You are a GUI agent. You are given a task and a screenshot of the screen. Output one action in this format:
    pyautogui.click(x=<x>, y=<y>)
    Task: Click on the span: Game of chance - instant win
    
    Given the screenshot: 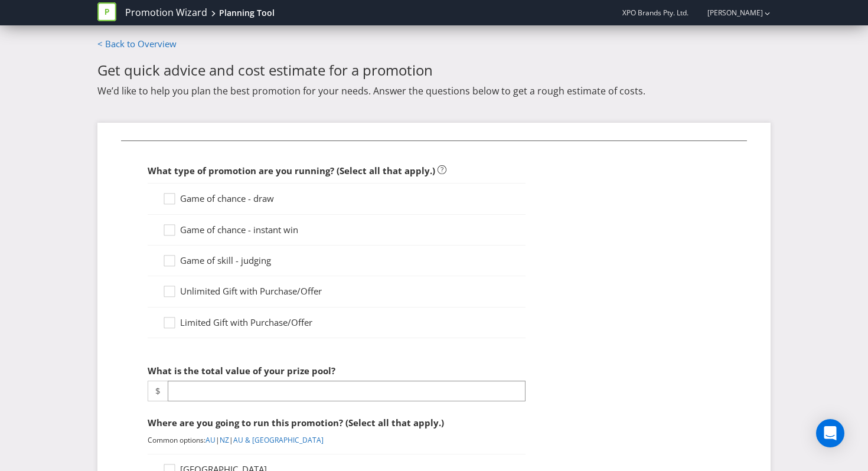 What is the action you would take?
    pyautogui.click(x=239, y=230)
    